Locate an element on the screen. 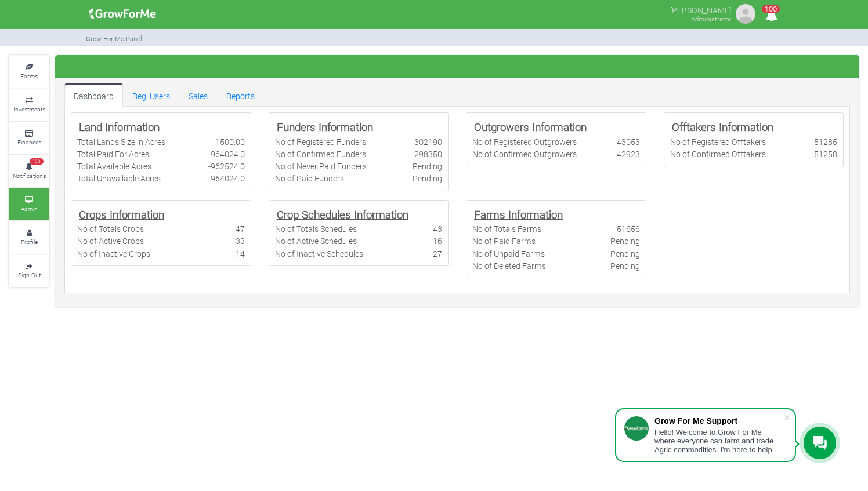  div: 43 is located at coordinates (438, 228).